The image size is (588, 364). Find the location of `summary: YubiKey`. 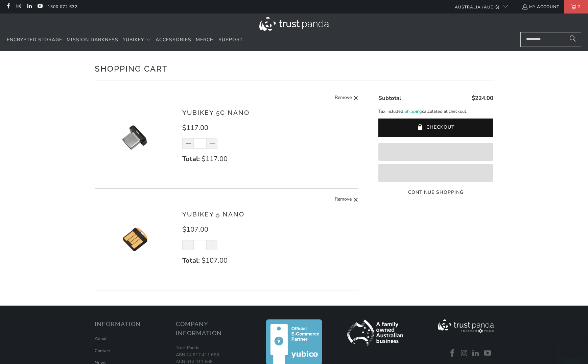

summary: YubiKey is located at coordinates (137, 40).